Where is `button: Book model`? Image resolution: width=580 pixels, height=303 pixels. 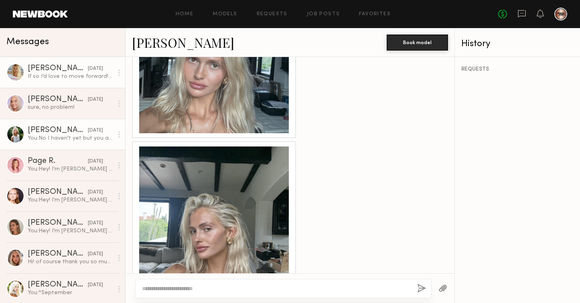
button: Book model is located at coordinates (417, 43).